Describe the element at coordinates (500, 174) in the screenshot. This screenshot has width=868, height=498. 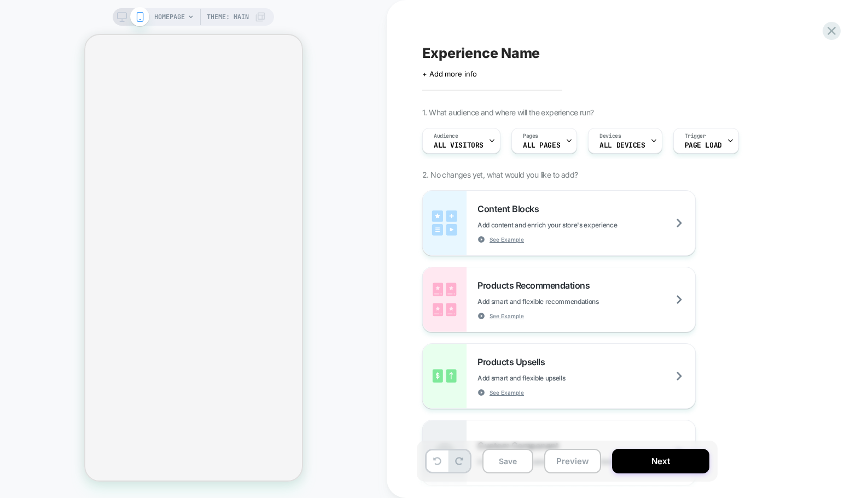
I see `span: 2. No changes yet, what would you like to add?` at that location.